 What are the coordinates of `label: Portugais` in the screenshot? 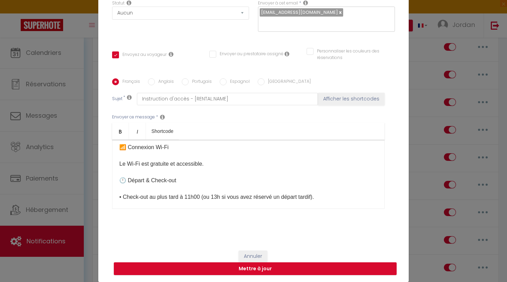 It's located at (200, 82).